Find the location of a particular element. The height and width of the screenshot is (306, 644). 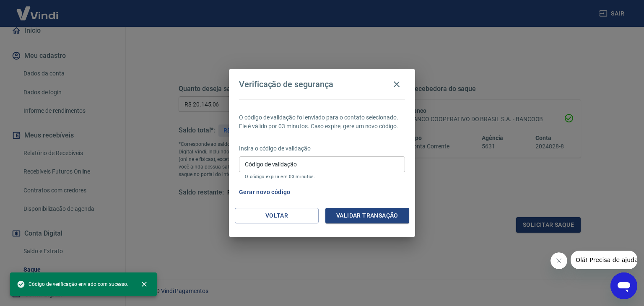

button: Validar transação is located at coordinates (367, 215).